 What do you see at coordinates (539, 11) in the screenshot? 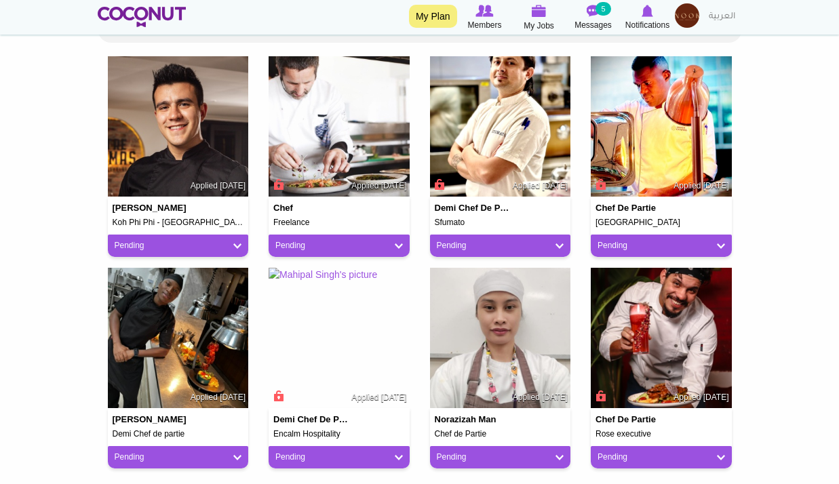
I see `img: My Jobs` at bounding box center [539, 11].